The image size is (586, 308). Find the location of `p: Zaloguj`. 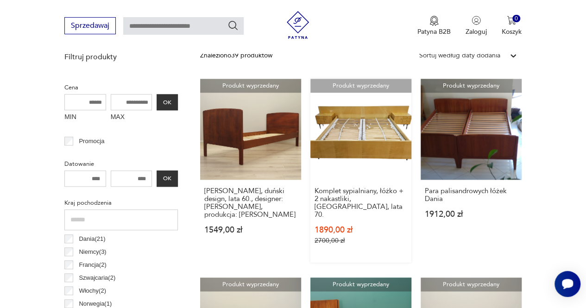

p: Zaloguj is located at coordinates (476, 31).